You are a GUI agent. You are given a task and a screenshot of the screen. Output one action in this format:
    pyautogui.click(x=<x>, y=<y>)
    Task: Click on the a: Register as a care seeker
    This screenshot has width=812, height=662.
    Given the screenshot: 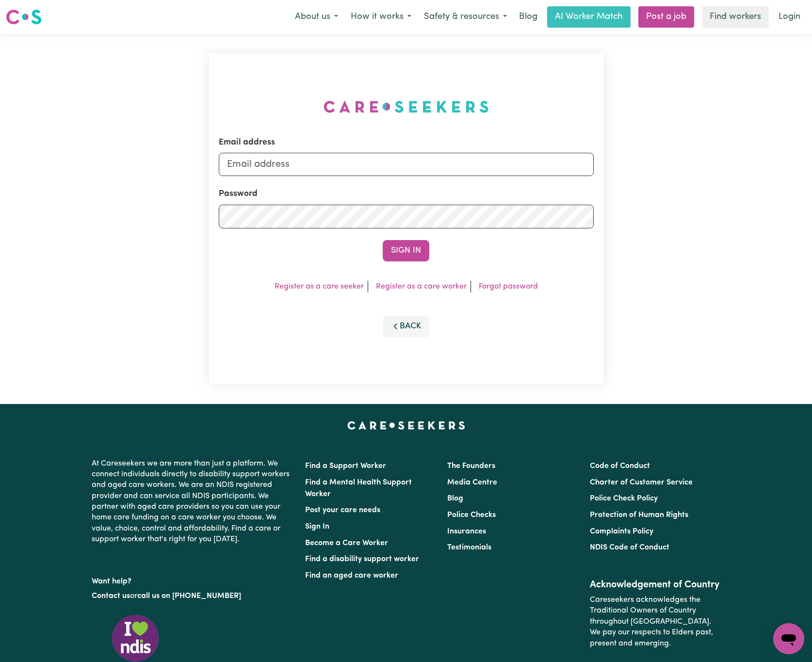 What is the action you would take?
    pyautogui.click(x=319, y=287)
    